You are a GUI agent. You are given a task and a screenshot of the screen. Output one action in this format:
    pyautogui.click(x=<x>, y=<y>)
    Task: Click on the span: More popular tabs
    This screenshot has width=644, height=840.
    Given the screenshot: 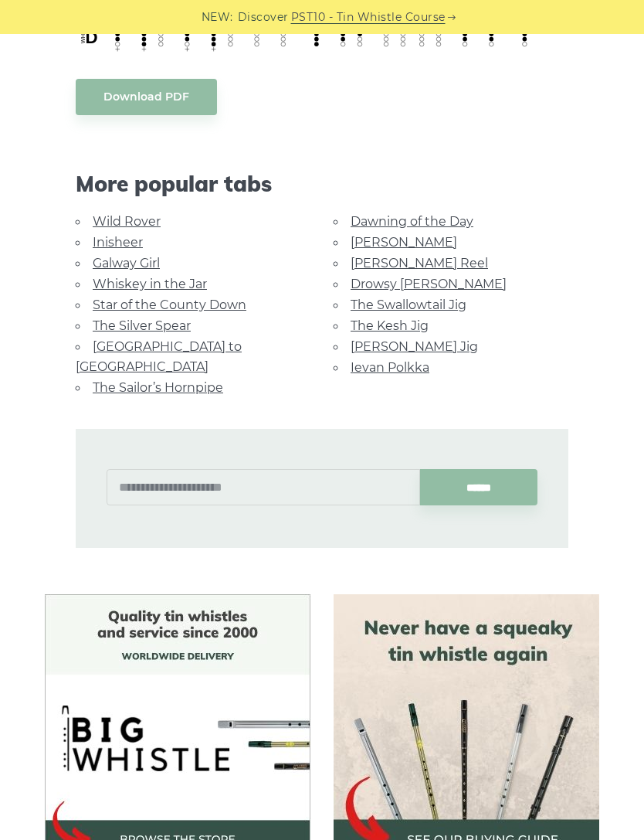 What is the action you would take?
    pyautogui.click(x=322, y=184)
    